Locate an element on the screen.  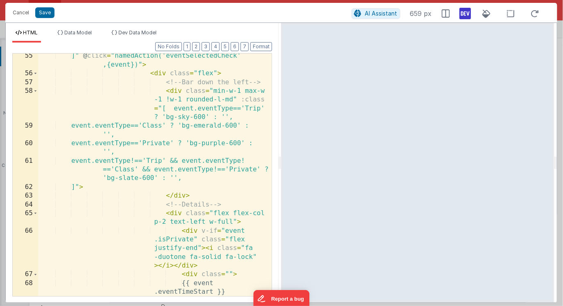
div: 63 is located at coordinates (25, 196).